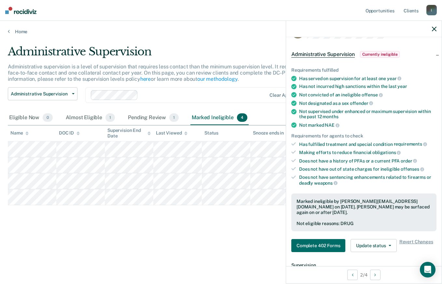  What do you see at coordinates (368, 103) in the screenshot?
I see `div: Not designated as a sex` at bounding box center [368, 103].